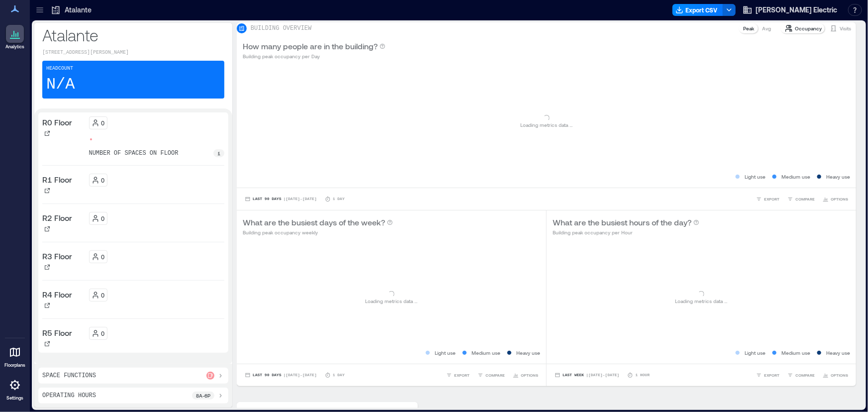  Describe the element at coordinates (15, 365) in the screenshot. I see `p: Floorplans` at that location.